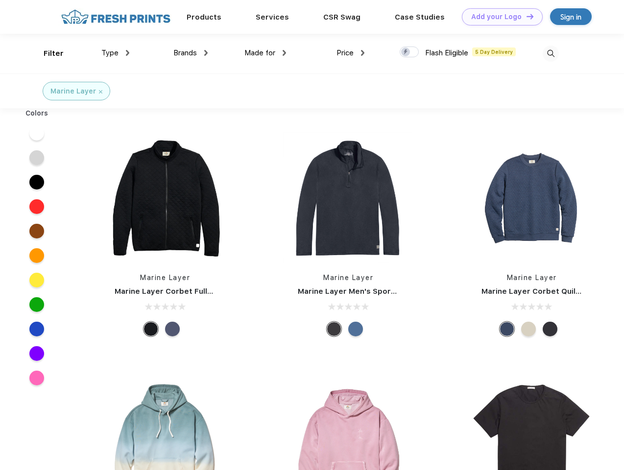  Describe the element at coordinates (110, 53) in the screenshot. I see `span: Type` at that location.